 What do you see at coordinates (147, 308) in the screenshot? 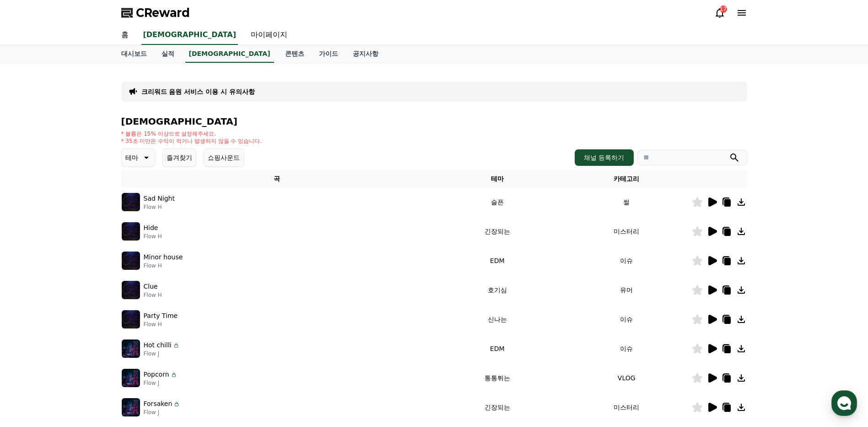
I see `span: 설정` at bounding box center [147, 308].